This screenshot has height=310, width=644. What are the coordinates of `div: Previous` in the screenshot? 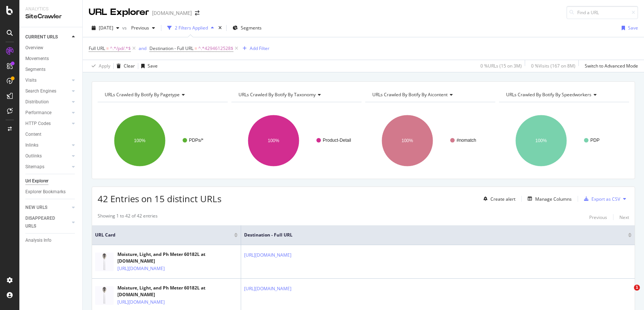 It's located at (599, 217).